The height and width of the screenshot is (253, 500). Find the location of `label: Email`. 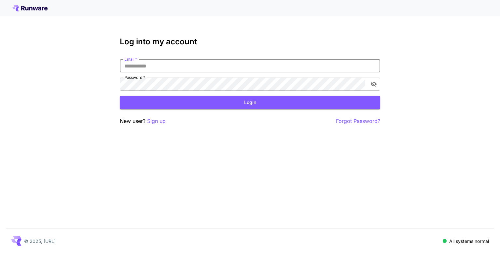

label: Email is located at coordinates (131, 59).